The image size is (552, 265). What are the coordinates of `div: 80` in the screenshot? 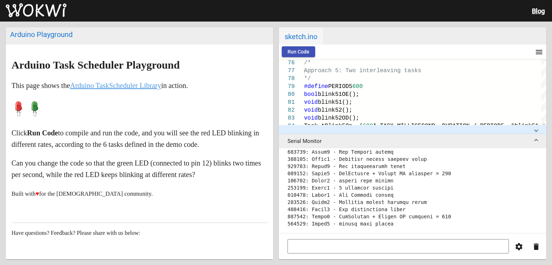 It's located at (287, 95).